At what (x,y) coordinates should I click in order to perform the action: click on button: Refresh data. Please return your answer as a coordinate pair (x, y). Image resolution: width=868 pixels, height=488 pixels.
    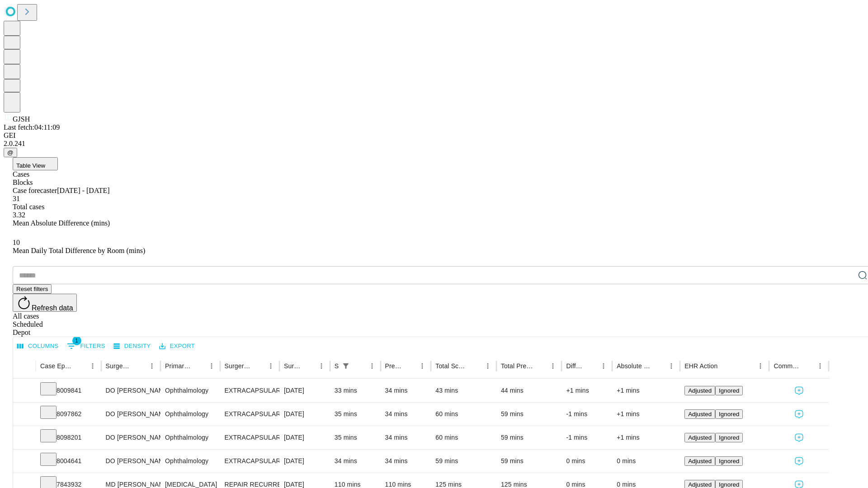
    Looking at the image, I should click on (45, 302).